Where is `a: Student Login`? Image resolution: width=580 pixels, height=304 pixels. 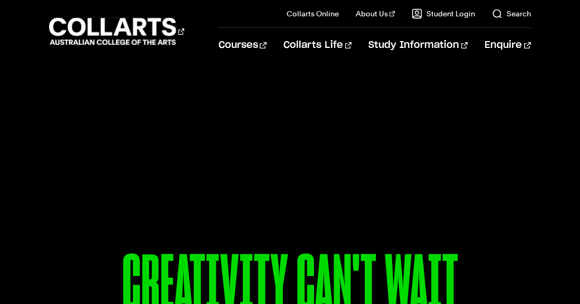
a: Student Login is located at coordinates (443, 14).